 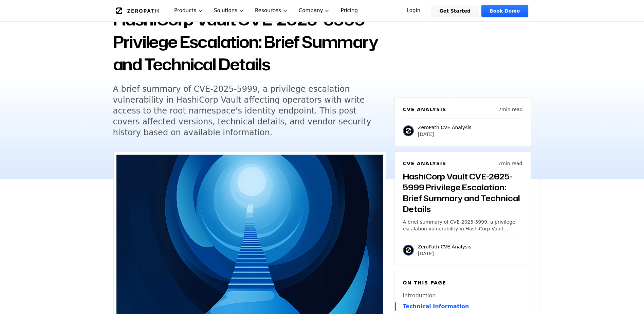 I want to click on a: Get Started, so click(x=455, y=11).